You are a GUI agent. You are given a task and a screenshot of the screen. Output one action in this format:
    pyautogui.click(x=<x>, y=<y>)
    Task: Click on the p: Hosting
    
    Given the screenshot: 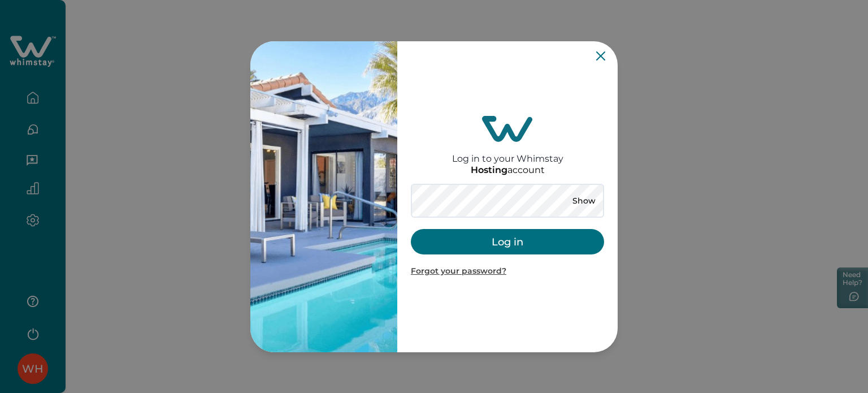 What is the action you would take?
    pyautogui.click(x=489, y=170)
    